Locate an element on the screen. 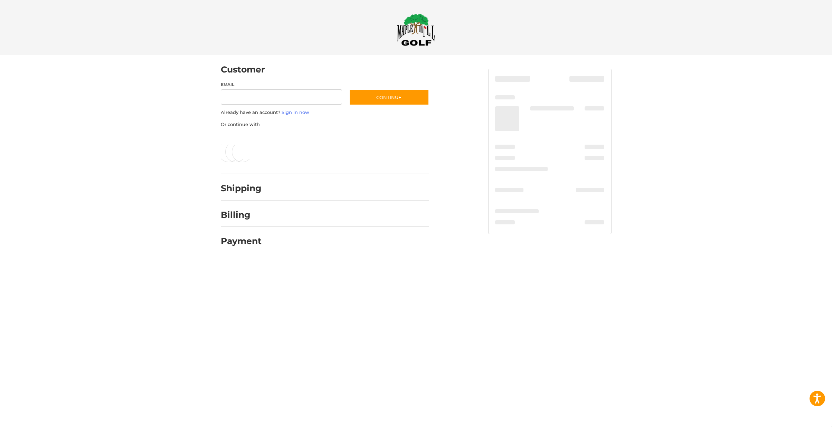  a: Sign in now is located at coordinates (295, 112).